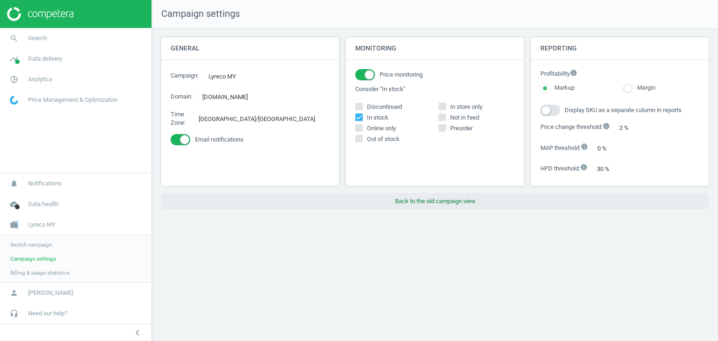  What do you see at coordinates (14, 314) in the screenshot?
I see `i: headset_mic` at bounding box center [14, 314].